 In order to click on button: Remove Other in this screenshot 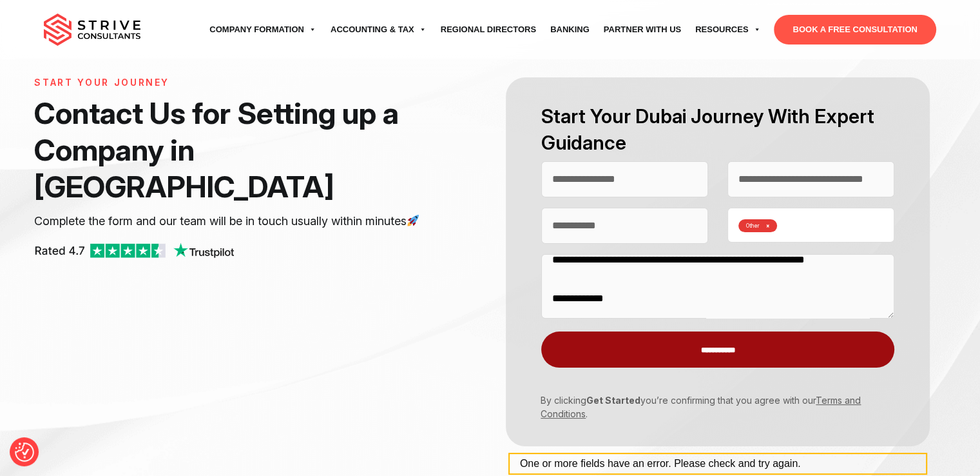, I will do `click(768, 225)`.